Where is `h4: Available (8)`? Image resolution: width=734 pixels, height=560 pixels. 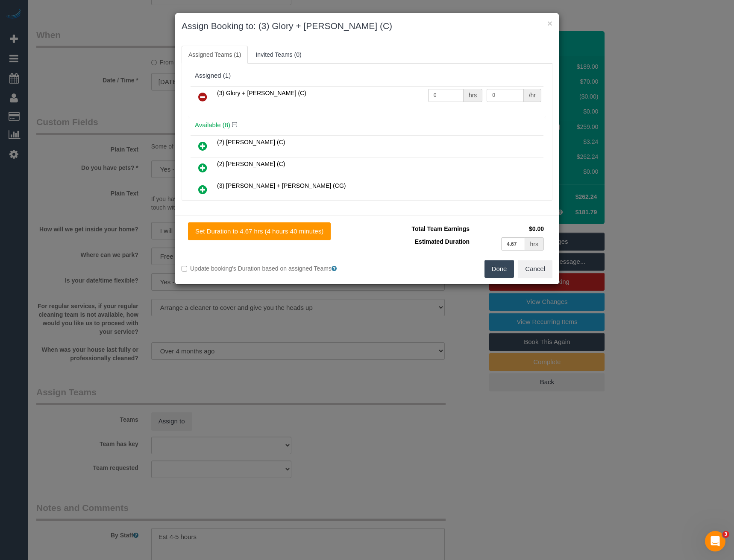 h4: Available (8) is located at coordinates (367, 125).